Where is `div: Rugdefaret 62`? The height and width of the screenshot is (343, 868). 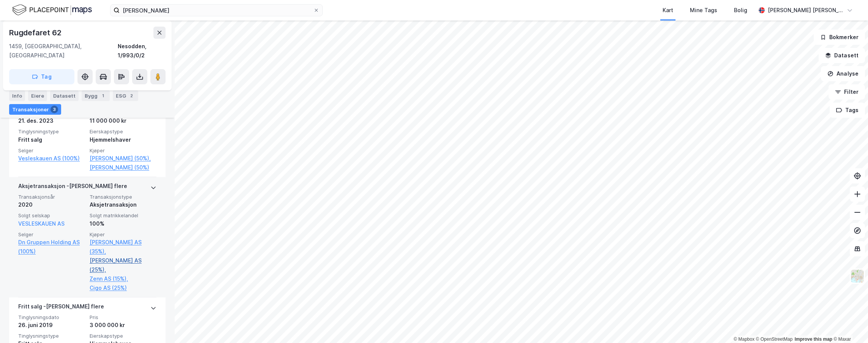 div: Rugdefaret 62 is located at coordinates (35, 33).